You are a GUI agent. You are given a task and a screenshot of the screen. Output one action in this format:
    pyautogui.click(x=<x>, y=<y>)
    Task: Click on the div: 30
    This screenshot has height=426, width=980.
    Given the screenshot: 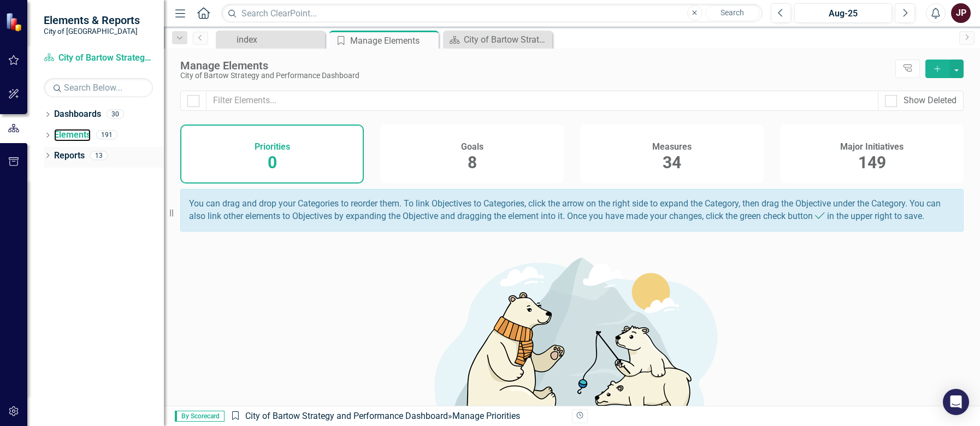 What is the action you would take?
    pyautogui.click(x=115, y=114)
    